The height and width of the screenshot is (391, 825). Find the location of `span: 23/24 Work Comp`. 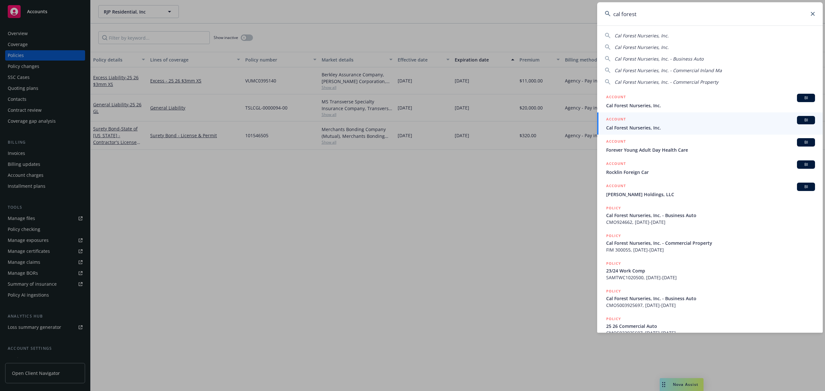

span: 23/24 Work Comp is located at coordinates (710, 271).